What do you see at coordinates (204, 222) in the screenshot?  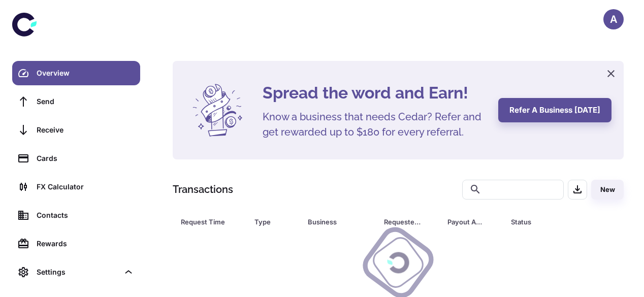 I see `div: Request Time` at bounding box center [204, 222].